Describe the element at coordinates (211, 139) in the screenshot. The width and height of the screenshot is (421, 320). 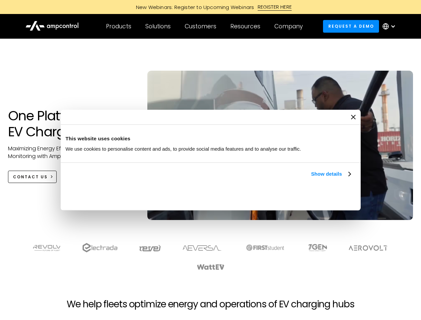
I see `div: This website uses cookies` at that location.